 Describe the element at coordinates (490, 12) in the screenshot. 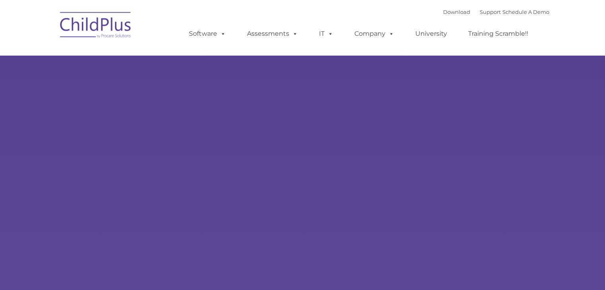

I see `a: Support` at that location.